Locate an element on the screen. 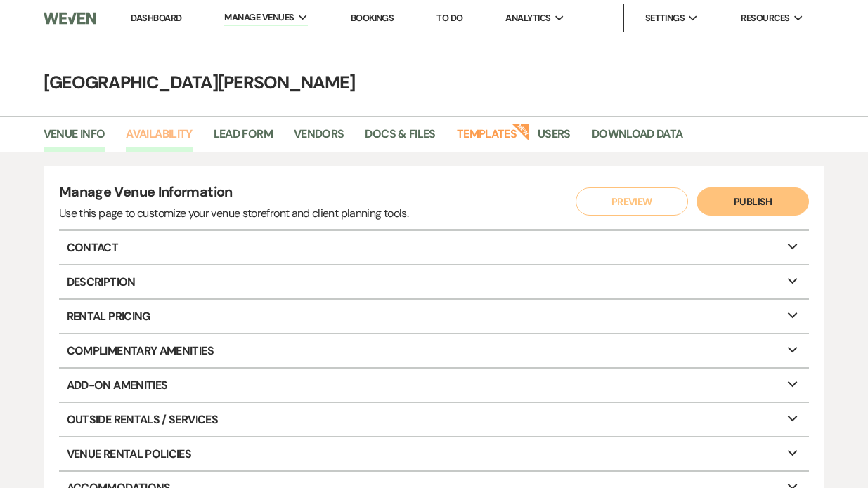  a: To Do is located at coordinates (449, 18).